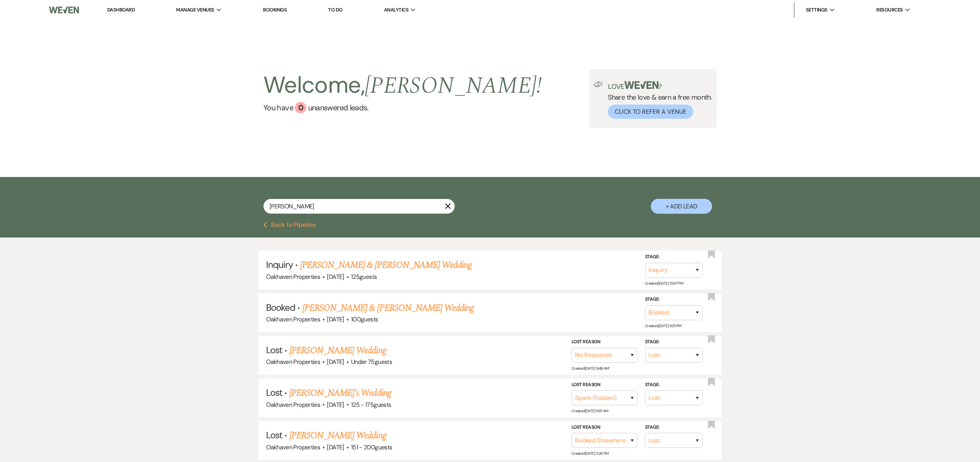 The height and width of the screenshot is (462, 980). I want to click on a: You have 0 unanswered leads., so click(402, 108).